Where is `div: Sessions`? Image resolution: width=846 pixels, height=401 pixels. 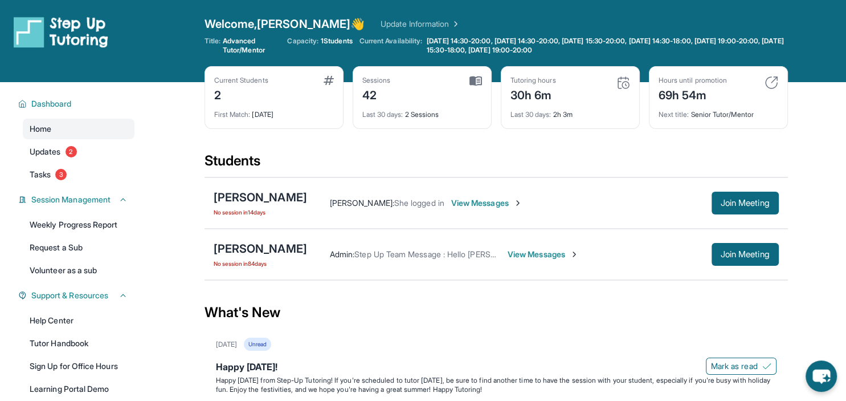 div: Sessions is located at coordinates (377, 80).